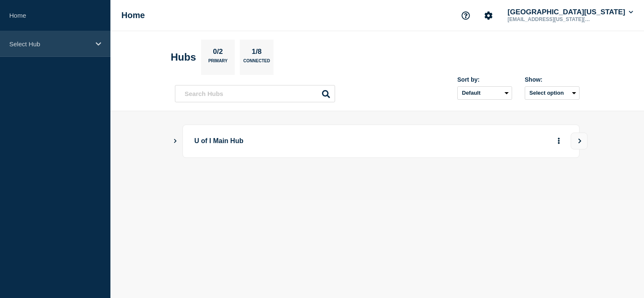 This screenshot has height=298, width=644. I want to click on button: Account settings, so click(489, 15).